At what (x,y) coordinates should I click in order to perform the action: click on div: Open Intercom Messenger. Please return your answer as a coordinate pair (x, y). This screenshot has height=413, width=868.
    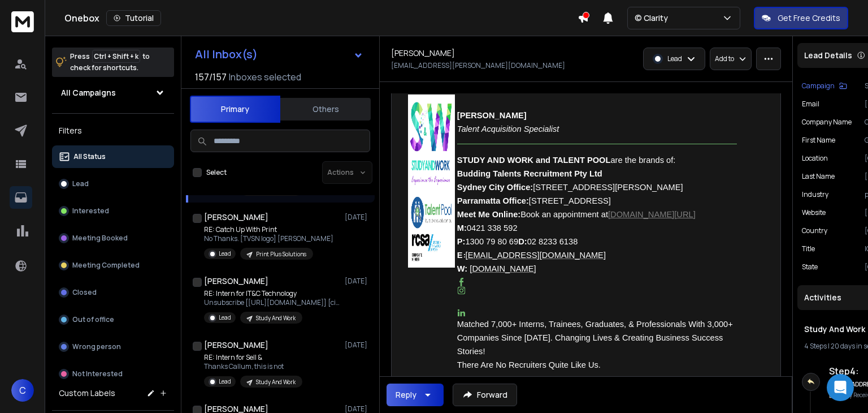
    Looking at the image, I should click on (840, 387).